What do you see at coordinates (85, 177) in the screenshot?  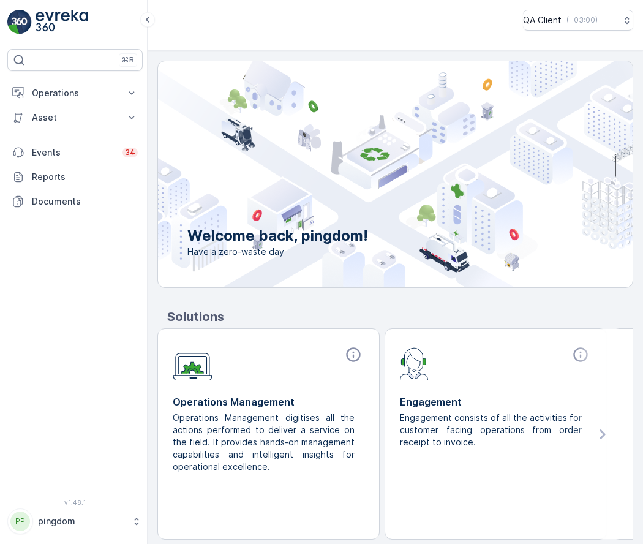 I see `p: Reports` at bounding box center [85, 177].